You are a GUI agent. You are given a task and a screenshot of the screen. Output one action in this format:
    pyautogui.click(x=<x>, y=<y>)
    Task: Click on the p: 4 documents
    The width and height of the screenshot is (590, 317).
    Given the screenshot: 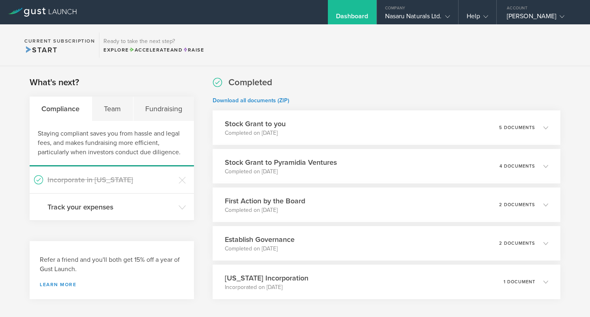 What is the action you would take?
    pyautogui.click(x=518, y=166)
    